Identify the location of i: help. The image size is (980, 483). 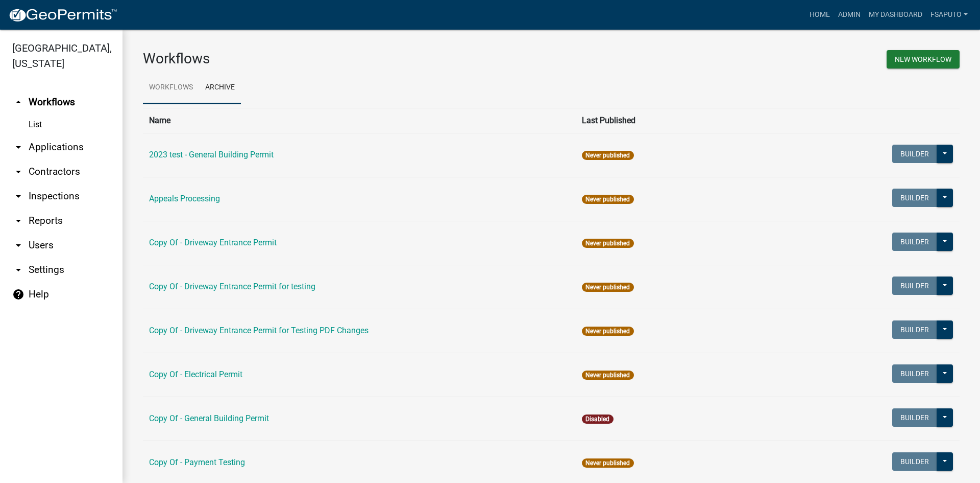
(18, 294).